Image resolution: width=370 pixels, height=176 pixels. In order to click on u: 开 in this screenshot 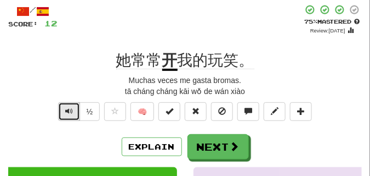, I will do `click(170, 61)`.